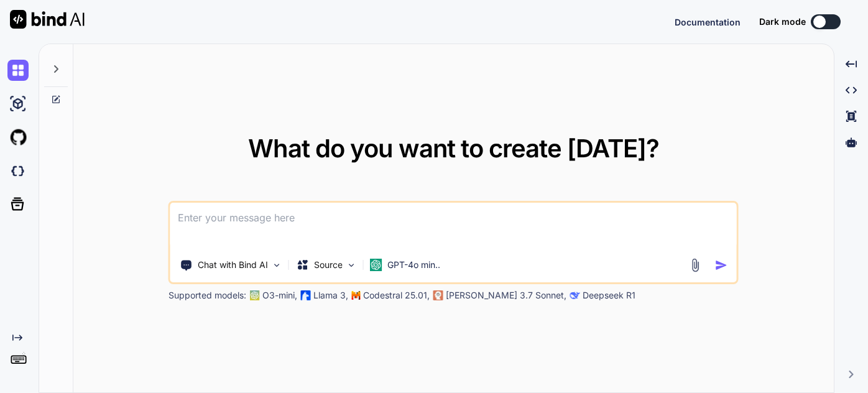 The height and width of the screenshot is (393, 868). What do you see at coordinates (18, 104) in the screenshot?
I see `img: ai-studio` at bounding box center [18, 104].